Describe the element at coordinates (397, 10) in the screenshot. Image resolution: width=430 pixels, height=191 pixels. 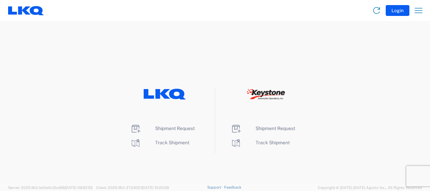
I see `button: Login` at that location.